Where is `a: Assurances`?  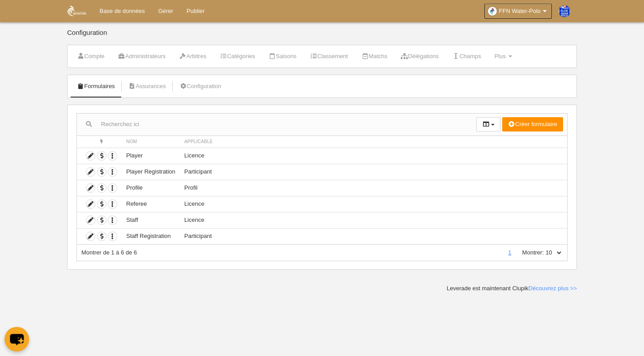
a: Assurances is located at coordinates (147, 86).